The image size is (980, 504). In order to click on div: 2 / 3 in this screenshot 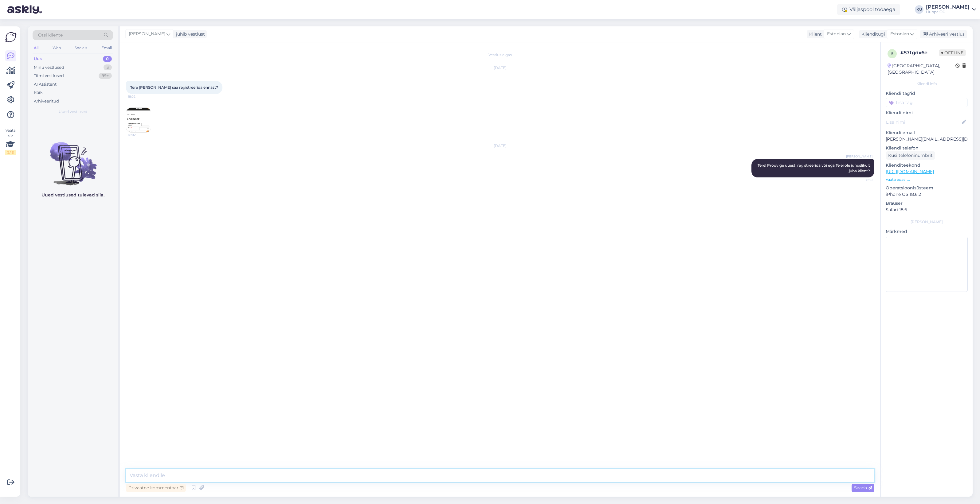, I will do `click(11, 153)`.